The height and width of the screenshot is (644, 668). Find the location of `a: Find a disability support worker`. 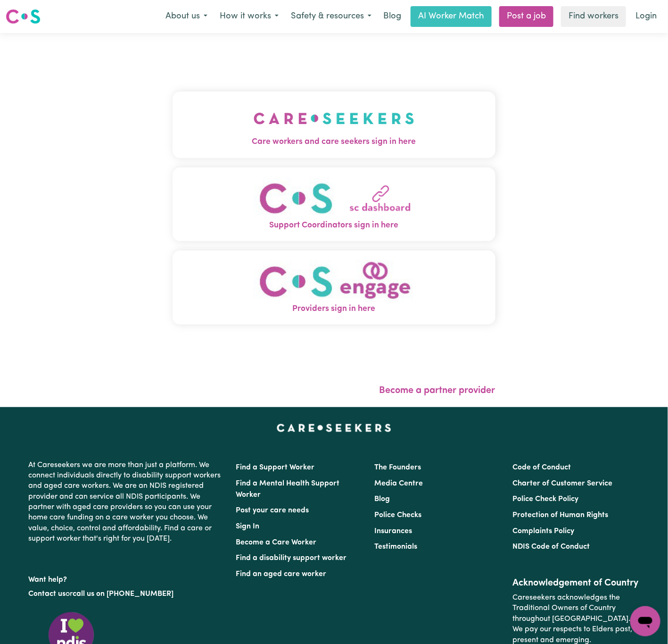

a: Find a disability support worker is located at coordinates (291, 558).